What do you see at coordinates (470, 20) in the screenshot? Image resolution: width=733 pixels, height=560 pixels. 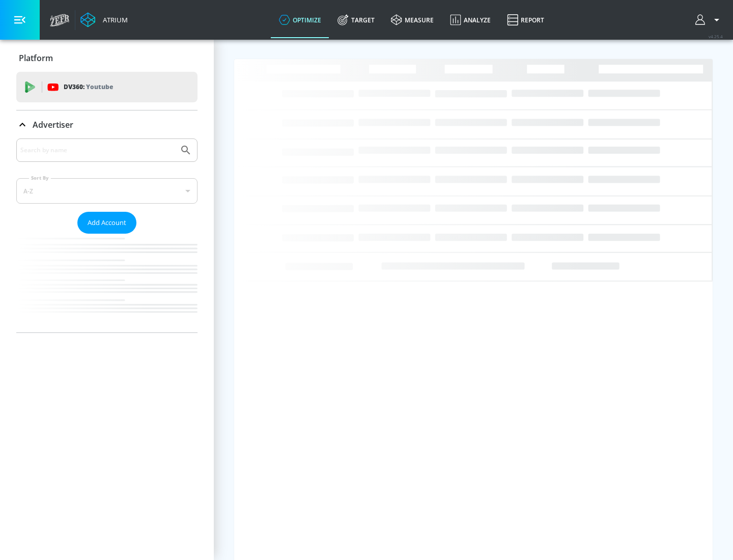 I see `a: Analyze` at bounding box center [470, 20].